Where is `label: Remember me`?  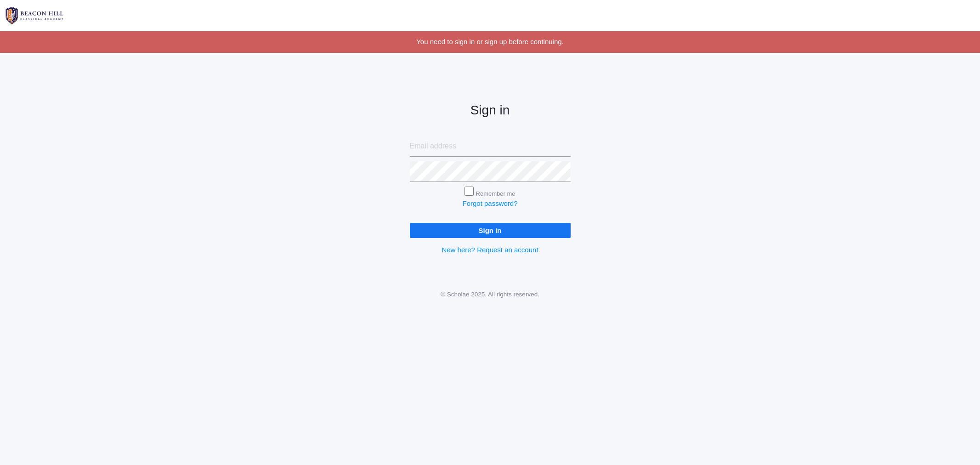 label: Remember me is located at coordinates (496, 194).